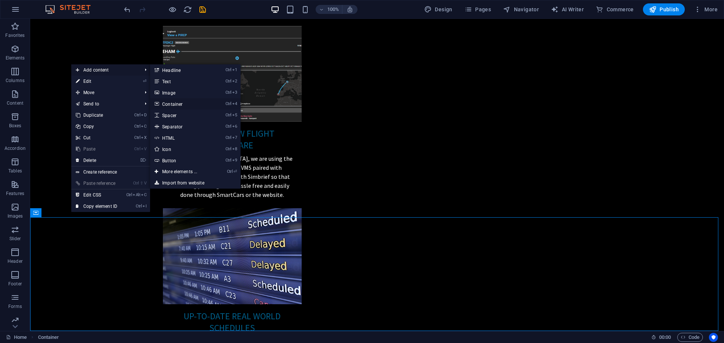 Image resolution: width=724 pixels, height=343 pixels. Describe the element at coordinates (15, 171) in the screenshot. I see `p: Tables` at that location.